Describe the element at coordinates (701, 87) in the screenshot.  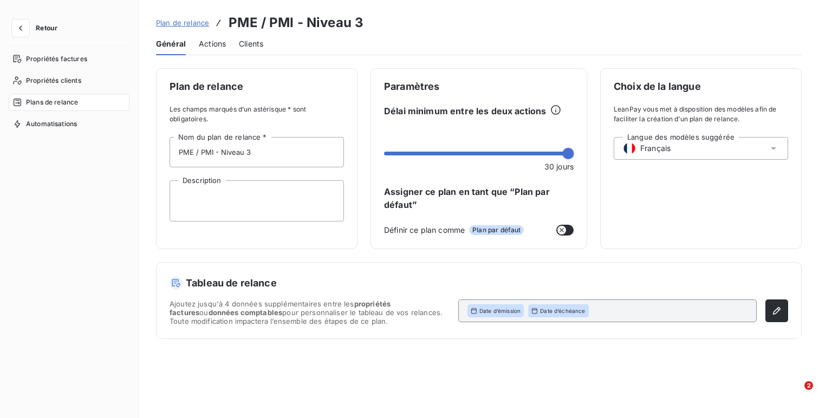
I see `span: Choix de la langue` at that location.